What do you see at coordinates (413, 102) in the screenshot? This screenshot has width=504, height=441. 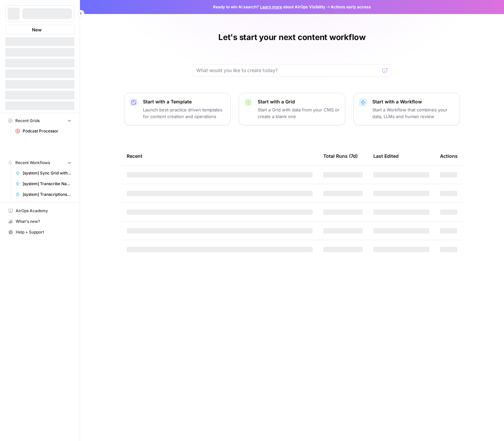 I see `p: Start with a Workflow` at bounding box center [413, 102].